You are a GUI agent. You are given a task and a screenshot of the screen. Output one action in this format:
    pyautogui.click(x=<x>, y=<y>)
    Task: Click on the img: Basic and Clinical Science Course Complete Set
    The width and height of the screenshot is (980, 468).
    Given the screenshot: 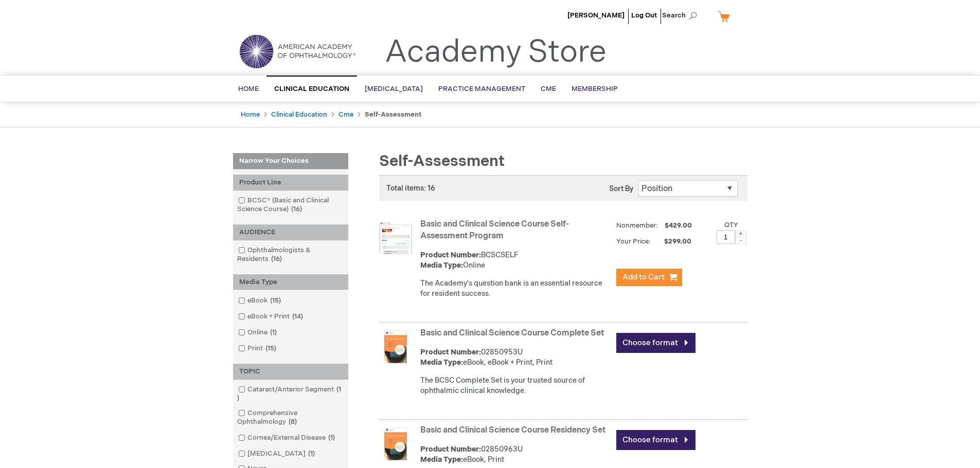 What is the action you would take?
    pyautogui.click(x=396, y=347)
    